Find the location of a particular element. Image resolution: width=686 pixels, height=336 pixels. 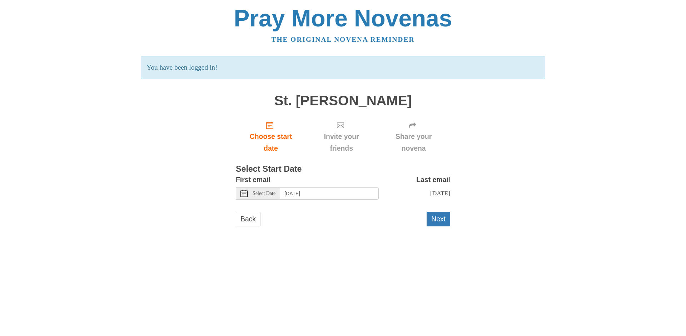

p: You have been logged in! is located at coordinates (343, 68).